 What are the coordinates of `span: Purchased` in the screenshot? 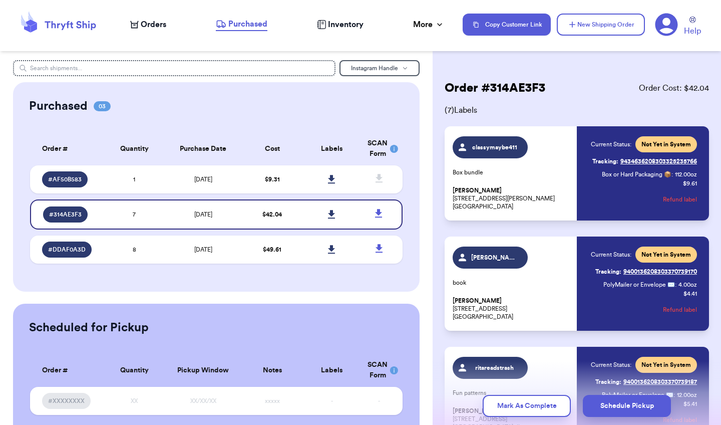 It's located at (248, 24).